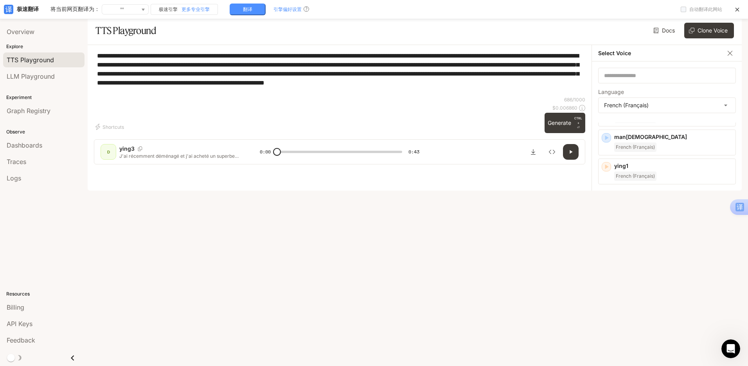 The image size is (748, 366). What do you see at coordinates (533, 152) in the screenshot?
I see `button: Download audio` at bounding box center [533, 152].